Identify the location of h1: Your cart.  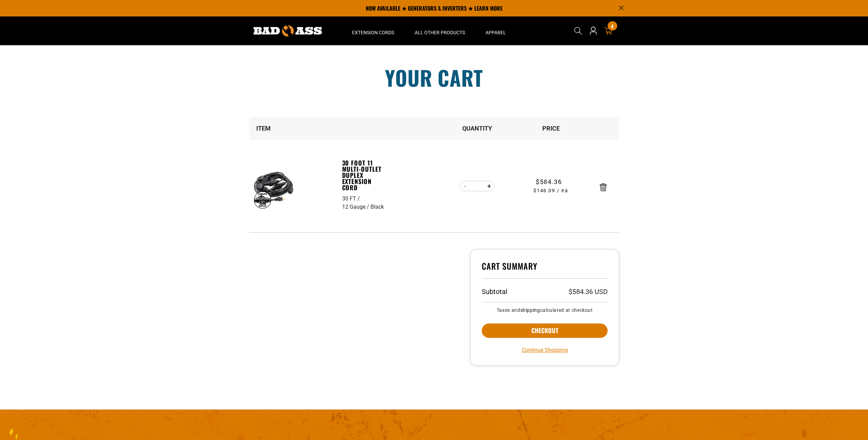
(434, 77).